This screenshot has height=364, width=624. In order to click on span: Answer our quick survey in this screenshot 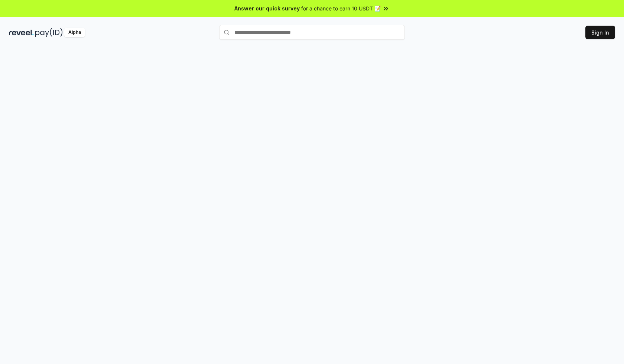, I will do `click(267, 8)`.